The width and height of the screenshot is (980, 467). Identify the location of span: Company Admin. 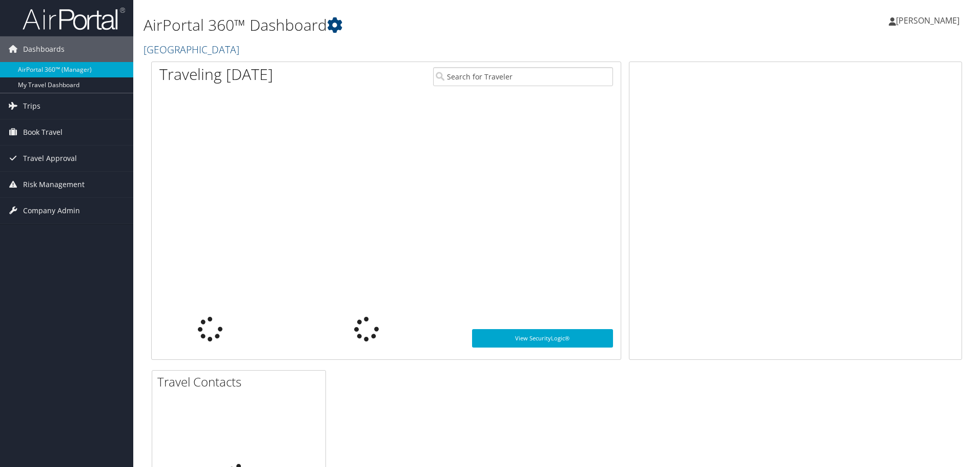
(52, 210).